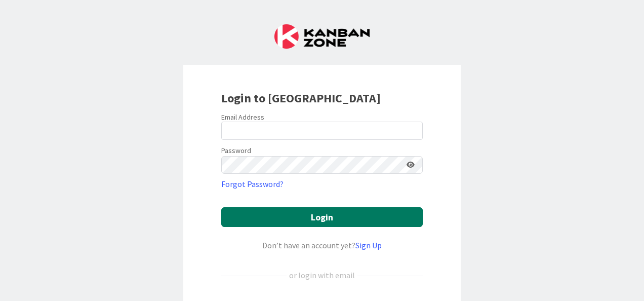 This screenshot has width=644, height=301. What do you see at coordinates (322, 217) in the screenshot?
I see `button: Login` at bounding box center [322, 217].